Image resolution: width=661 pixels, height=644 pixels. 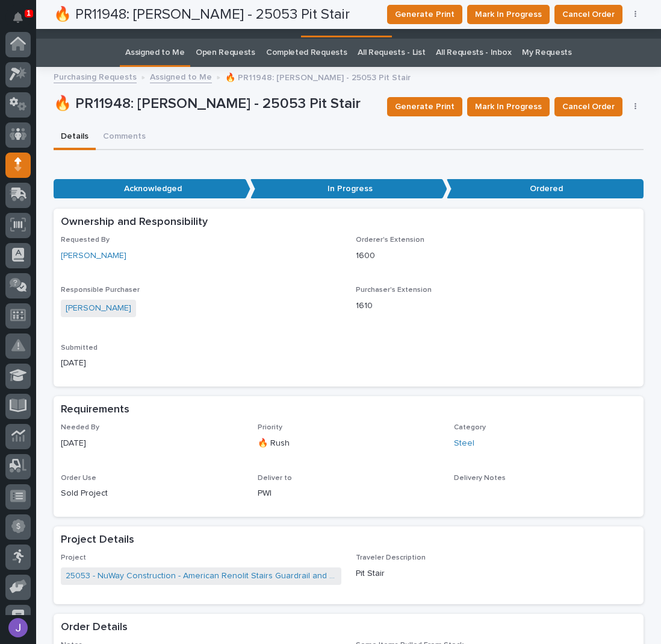 I want to click on span: Traveler Description, so click(x=391, y=558).